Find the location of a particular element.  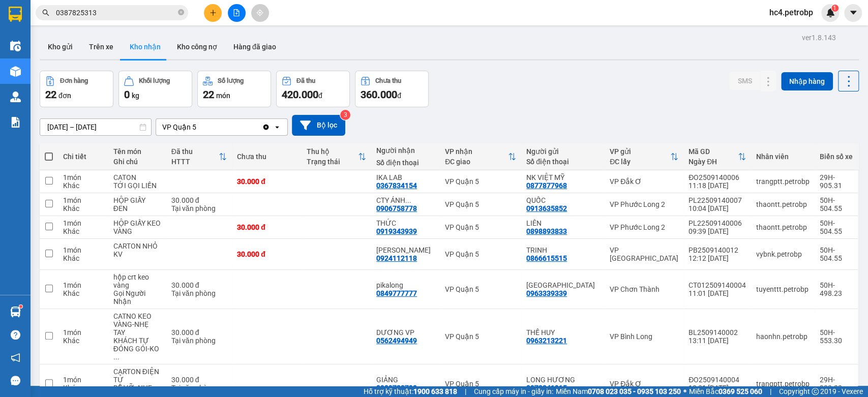

button: Đơn hàng22đơn is located at coordinates (76, 89).